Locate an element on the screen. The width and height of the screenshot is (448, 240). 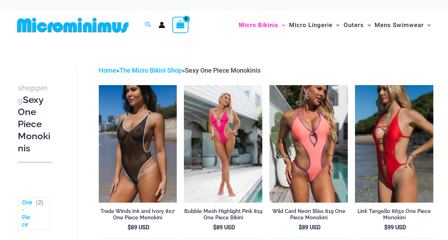
a: Bubble Mesh Highlight Pink 819 One Piece 01Bubble Mesh Highlight Pink 819 One Piece 03Bubble Mesh... is located at coordinates (223, 144).